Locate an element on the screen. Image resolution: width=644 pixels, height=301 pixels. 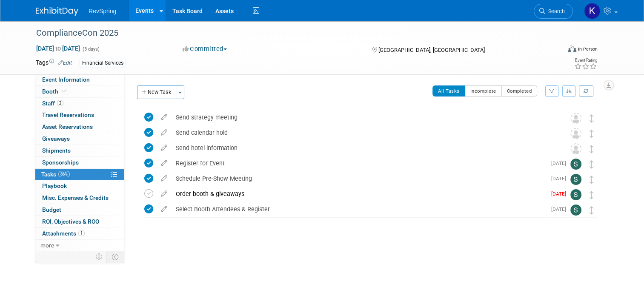
a: Giveaways is located at coordinates (80, 139).